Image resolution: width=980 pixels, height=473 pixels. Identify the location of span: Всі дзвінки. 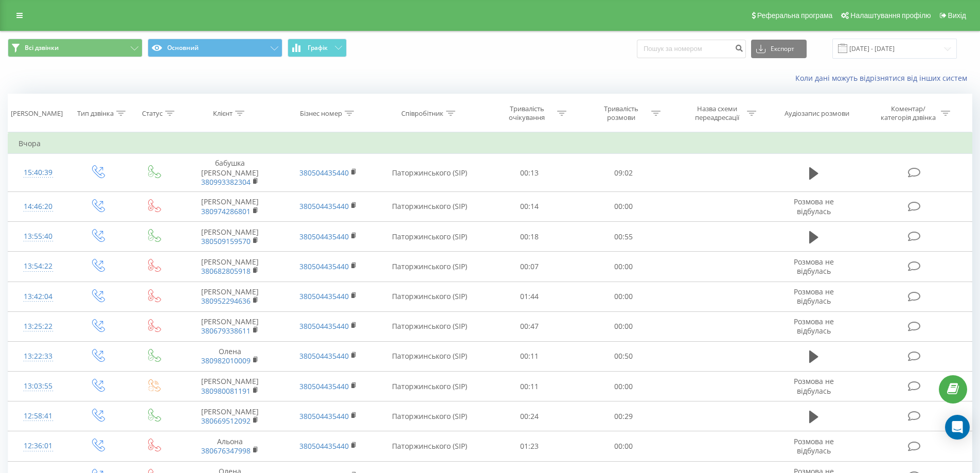
(41, 48).